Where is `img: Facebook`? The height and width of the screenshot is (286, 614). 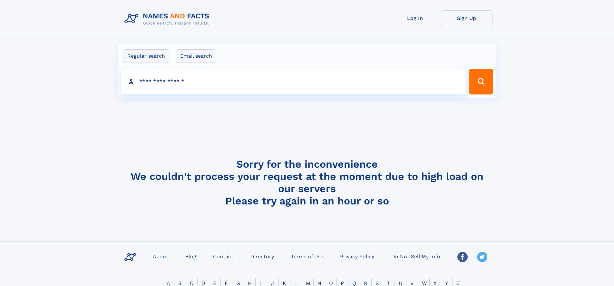 img: Facebook is located at coordinates (462, 257).